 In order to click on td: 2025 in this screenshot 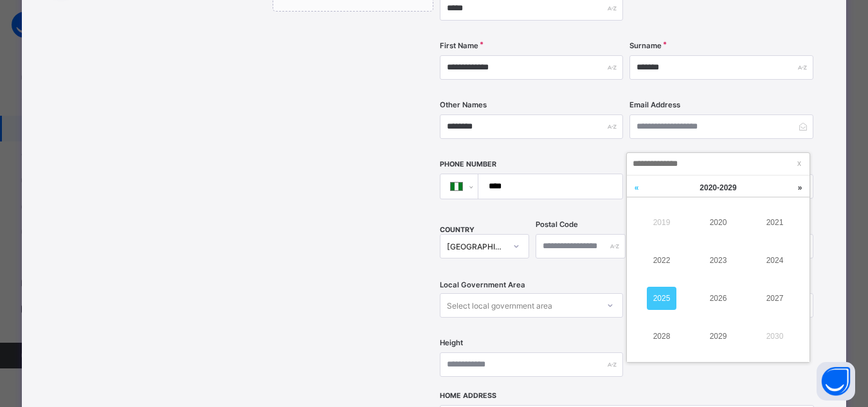, I will do `click(662, 298)`.